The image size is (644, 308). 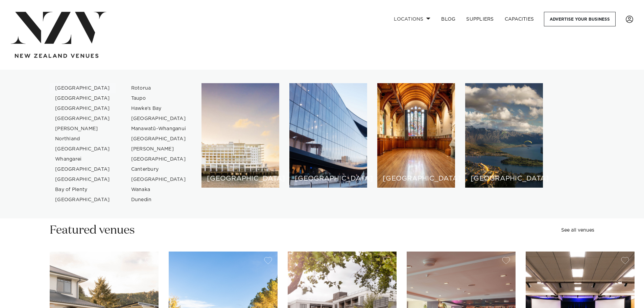 I want to click on a: Dunedin, so click(x=158, y=200).